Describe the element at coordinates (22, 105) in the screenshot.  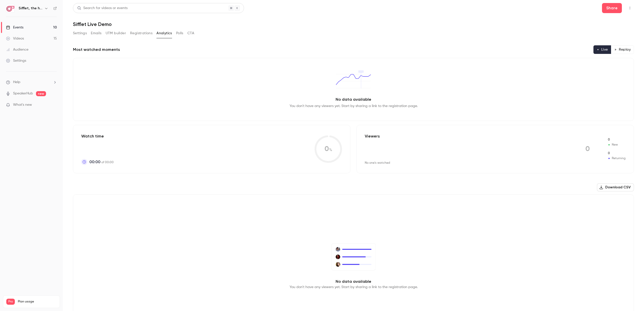
I see `span: What's new` at that location.